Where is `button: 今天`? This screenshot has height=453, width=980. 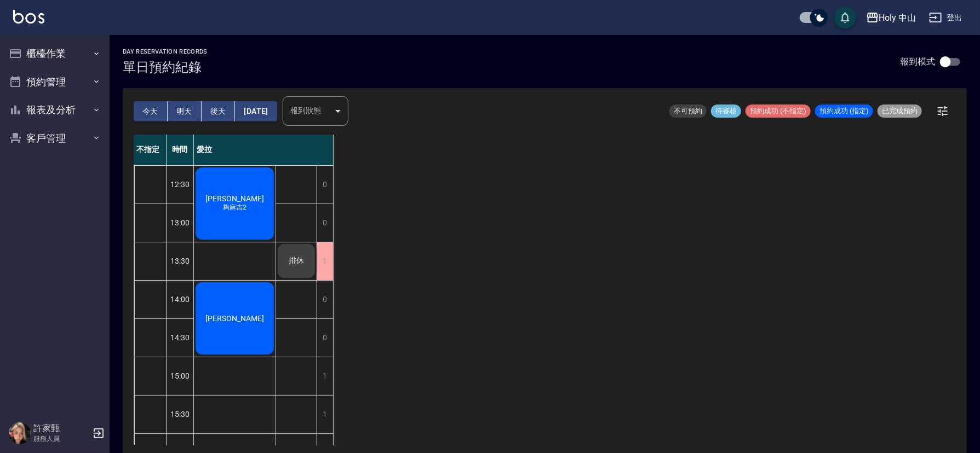
button: 今天 is located at coordinates (151, 112).